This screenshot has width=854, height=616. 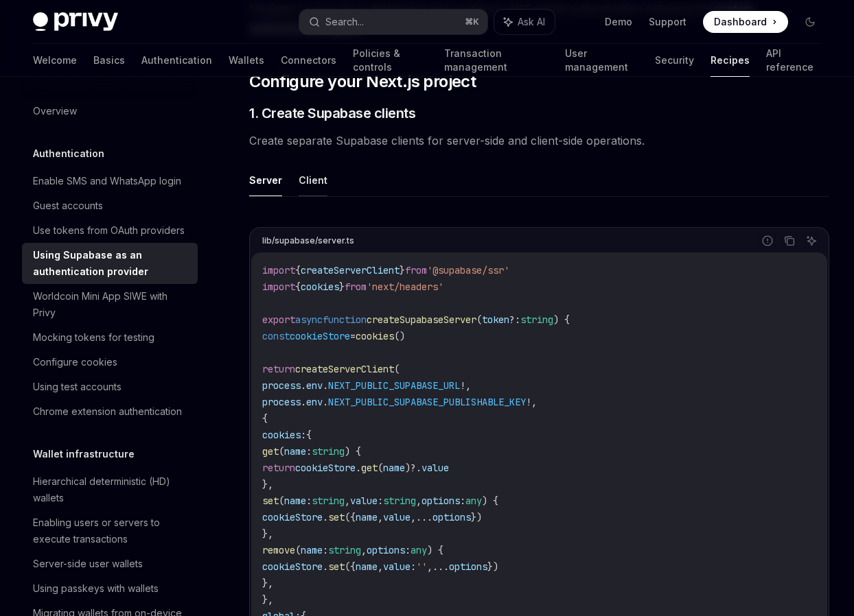 What do you see at coordinates (69, 154) in the screenshot?
I see `h5: Authentication` at bounding box center [69, 154].